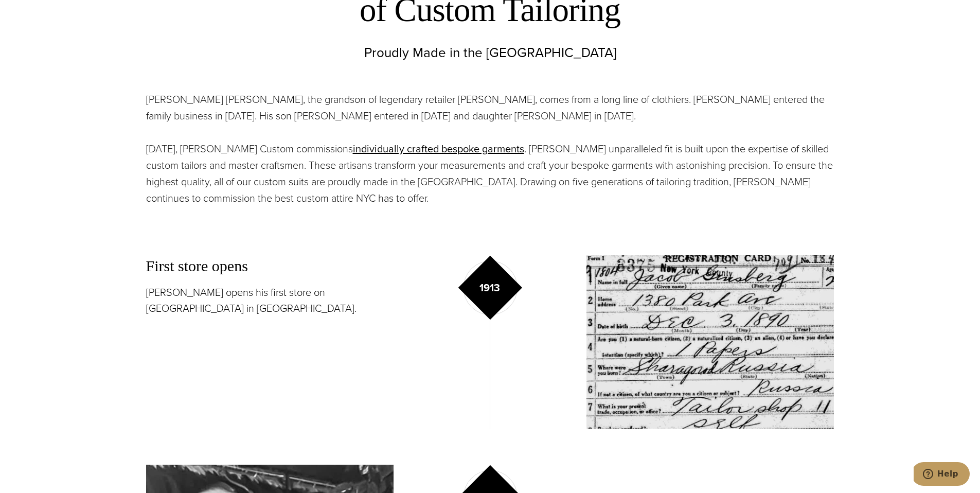 The height and width of the screenshot is (493, 980). I want to click on img: Founder Jacob Ginsburg draft card from 1910 listing his occupation as a tailor, so click(710, 342).